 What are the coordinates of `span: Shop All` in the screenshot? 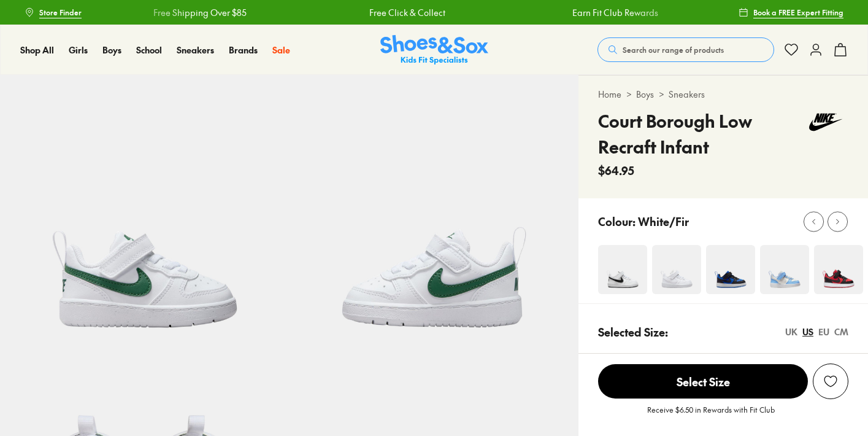 It's located at (37, 50).